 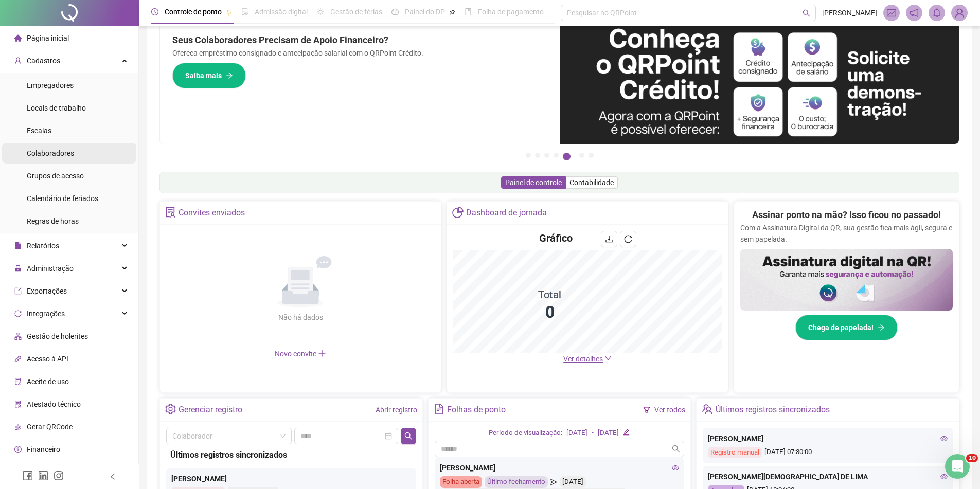 I want to click on span: download, so click(x=608, y=239).